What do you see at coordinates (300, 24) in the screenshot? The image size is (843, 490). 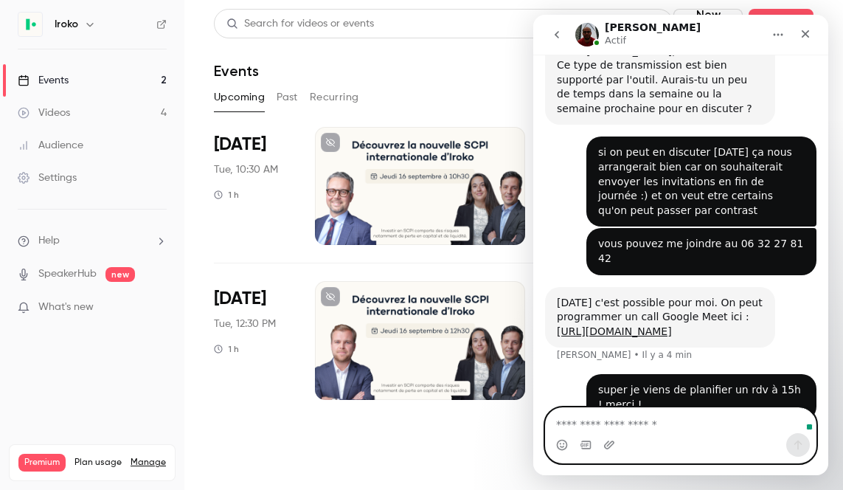 I see `div: Search for videos or events` at bounding box center [300, 24].